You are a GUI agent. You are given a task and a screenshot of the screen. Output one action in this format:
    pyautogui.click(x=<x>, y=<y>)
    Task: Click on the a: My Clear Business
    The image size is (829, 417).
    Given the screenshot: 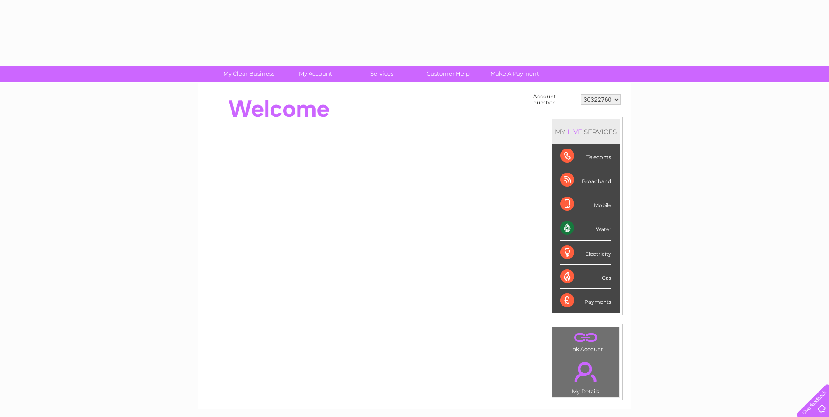 What is the action you would take?
    pyautogui.click(x=249, y=73)
    